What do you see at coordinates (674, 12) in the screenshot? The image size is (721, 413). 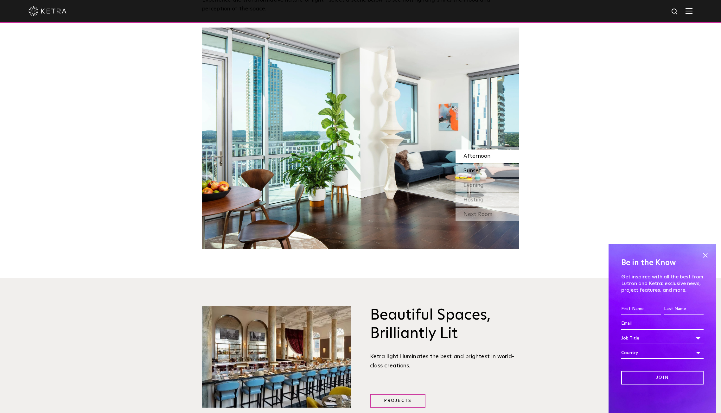 I see `img: search icon` at bounding box center [674, 12].